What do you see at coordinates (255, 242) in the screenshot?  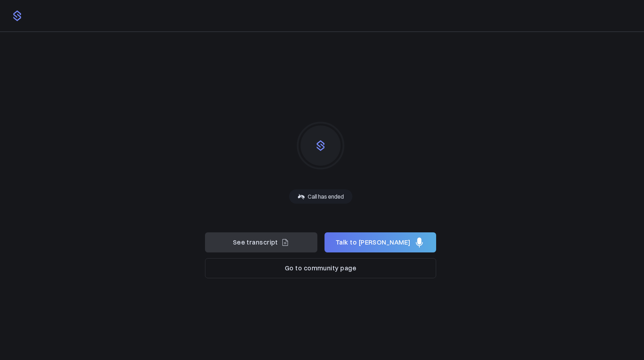 I see `span: See transcript` at bounding box center [255, 242].